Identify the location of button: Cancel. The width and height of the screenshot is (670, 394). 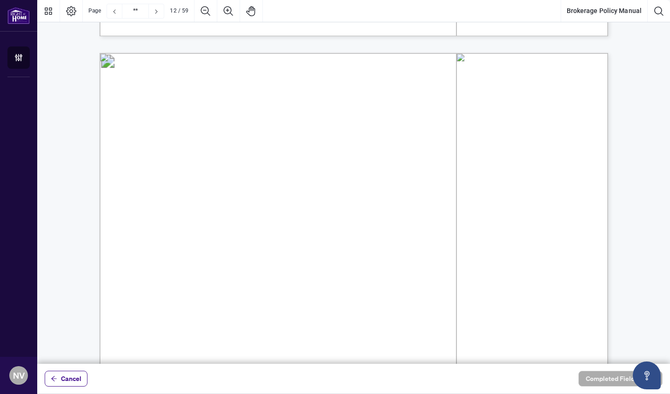
(66, 379).